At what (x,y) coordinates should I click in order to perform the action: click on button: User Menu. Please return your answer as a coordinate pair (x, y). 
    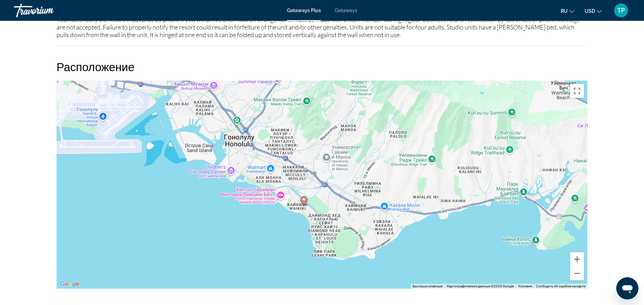
    Looking at the image, I should click on (621, 11).